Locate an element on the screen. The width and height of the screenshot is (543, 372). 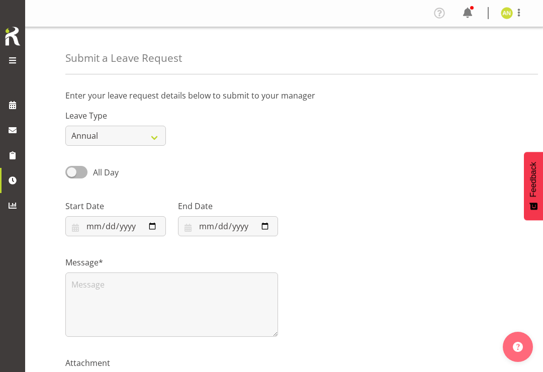
h4: Submit a Leave Request is located at coordinates (124, 58).